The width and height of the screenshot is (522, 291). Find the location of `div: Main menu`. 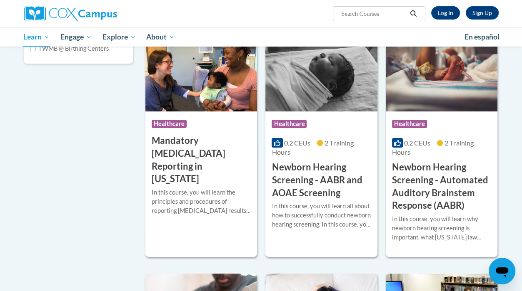

div: Main menu is located at coordinates (261, 37).